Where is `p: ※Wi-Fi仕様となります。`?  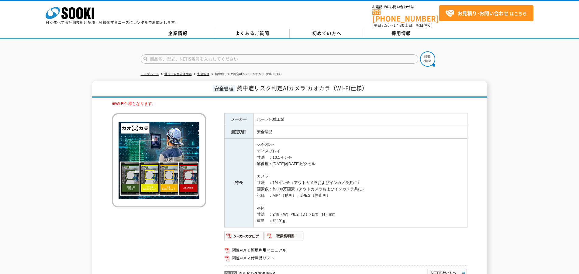
p: ※Wi-Fi仕様となります。 is located at coordinates (290, 104).